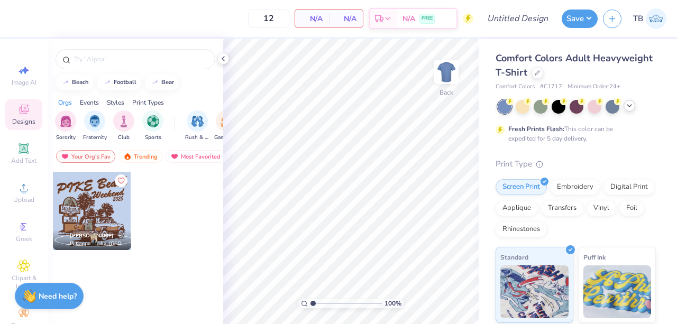  I want to click on span: FREE, so click(427, 19).